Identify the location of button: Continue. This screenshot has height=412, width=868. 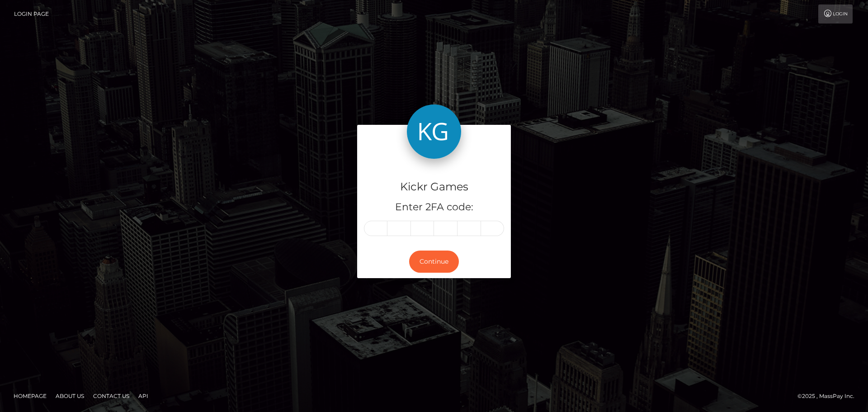
(434, 261).